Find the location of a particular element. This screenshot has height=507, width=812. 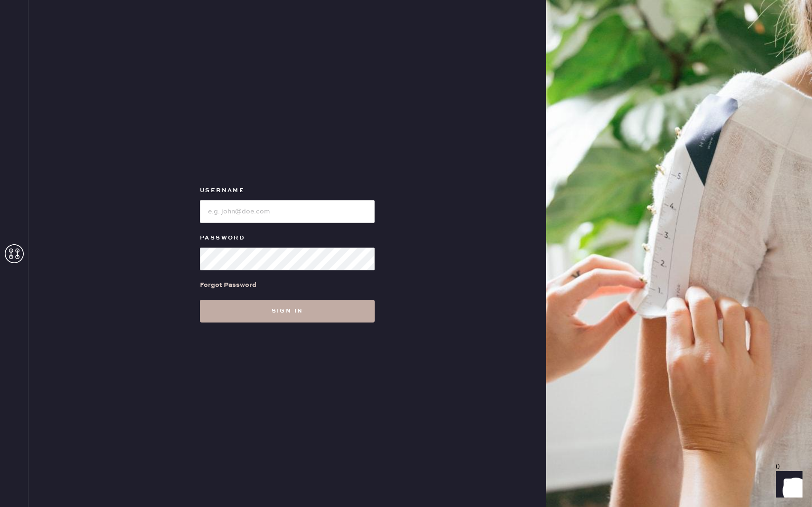

a: Forgot Password is located at coordinates (228, 285).